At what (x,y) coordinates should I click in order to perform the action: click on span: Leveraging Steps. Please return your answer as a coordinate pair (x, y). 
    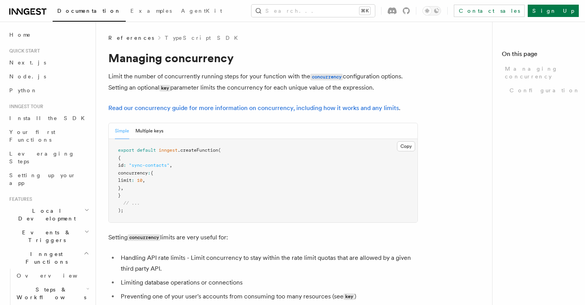
    Looking at the image, I should click on (42, 158).